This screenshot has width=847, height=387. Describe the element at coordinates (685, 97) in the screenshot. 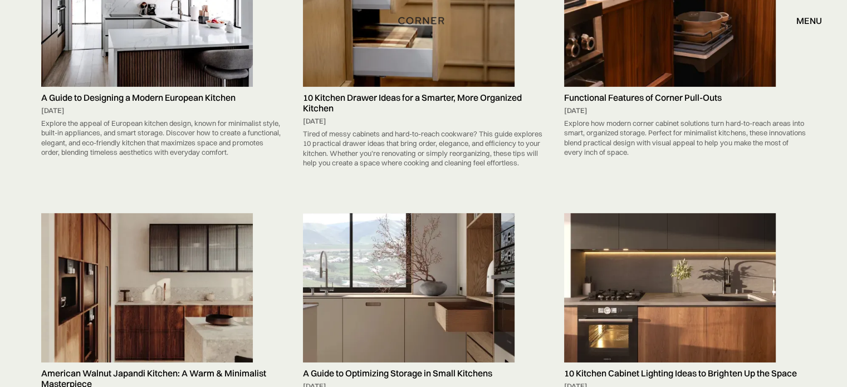

I see `h5: Functional Features of Corner Pull-Outs` at that location.